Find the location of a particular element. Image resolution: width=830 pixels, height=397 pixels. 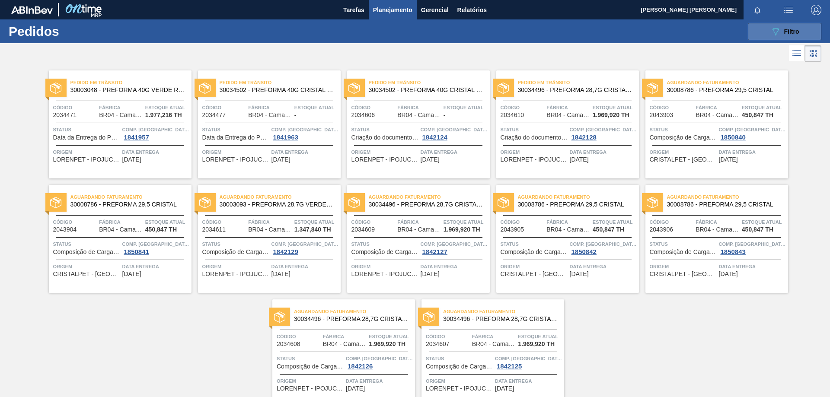

span: 01/10/2025 is located at coordinates (281, 159).